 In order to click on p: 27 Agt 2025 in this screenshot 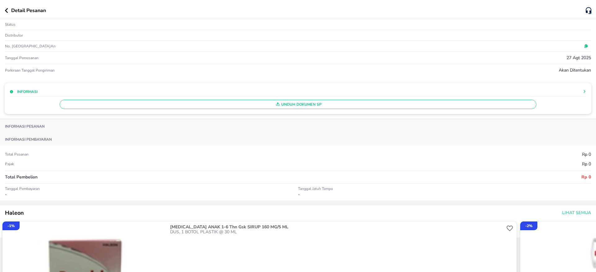, I will do `click(579, 58)`.